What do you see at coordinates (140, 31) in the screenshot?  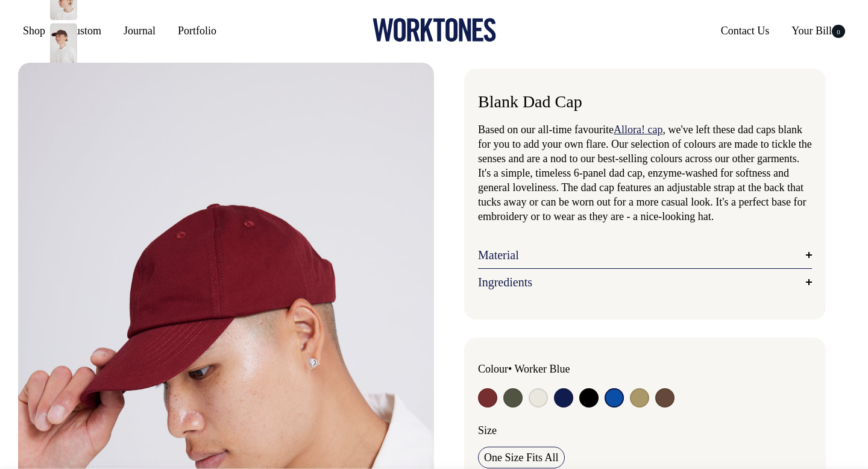 I see `a: Journal` at bounding box center [140, 31].